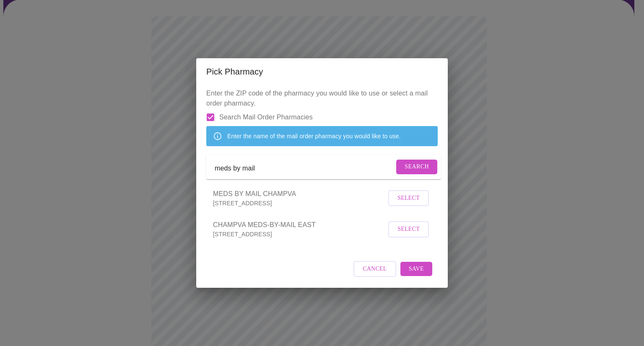 The width and height of the screenshot is (644, 346). What do you see at coordinates (300, 194) in the screenshot?
I see `span: MEDS BY MAIL CHAMPVA` at bounding box center [300, 194].